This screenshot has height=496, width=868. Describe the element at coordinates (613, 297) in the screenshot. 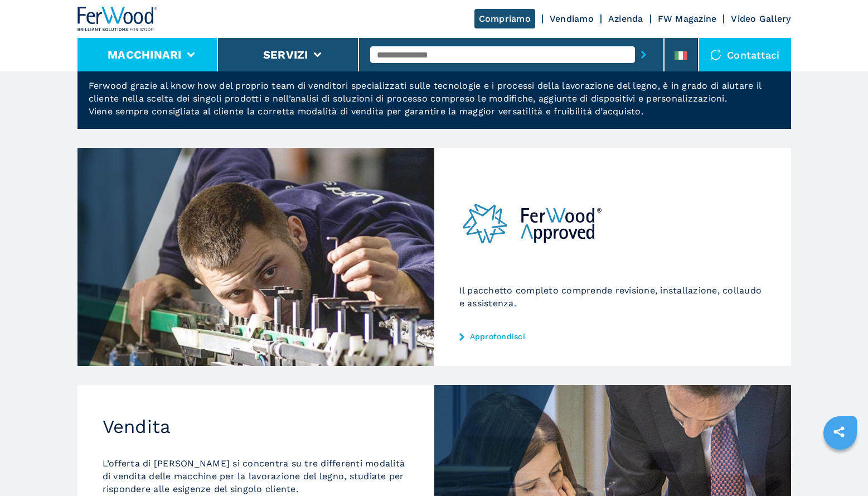

I see `p: Il pacchetto completo comprende revisione, installazione, collaudo e assistenza.` at that location.